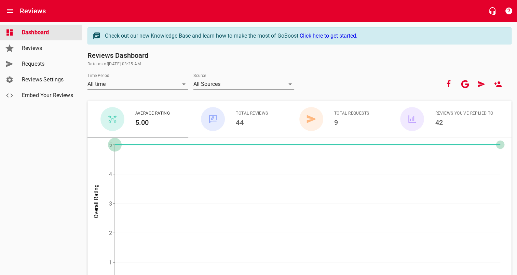  Describe the element at coordinates (498, 84) in the screenshot. I see `a: New User` at that location.